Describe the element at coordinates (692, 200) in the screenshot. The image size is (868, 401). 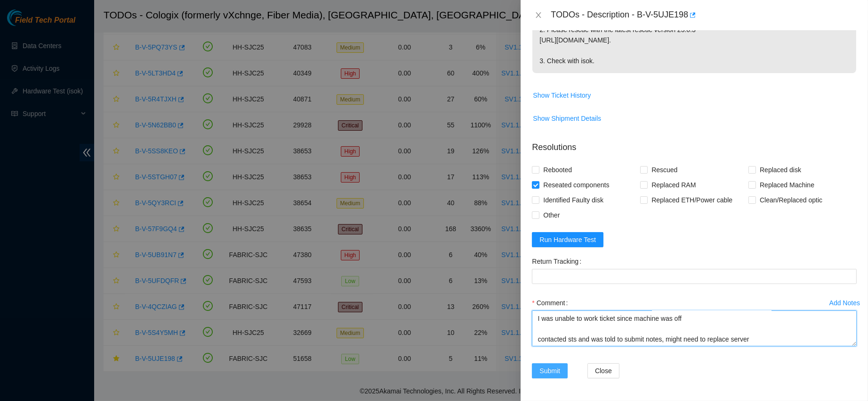
I see `span: Replaced ETH/Power cable` at that location.